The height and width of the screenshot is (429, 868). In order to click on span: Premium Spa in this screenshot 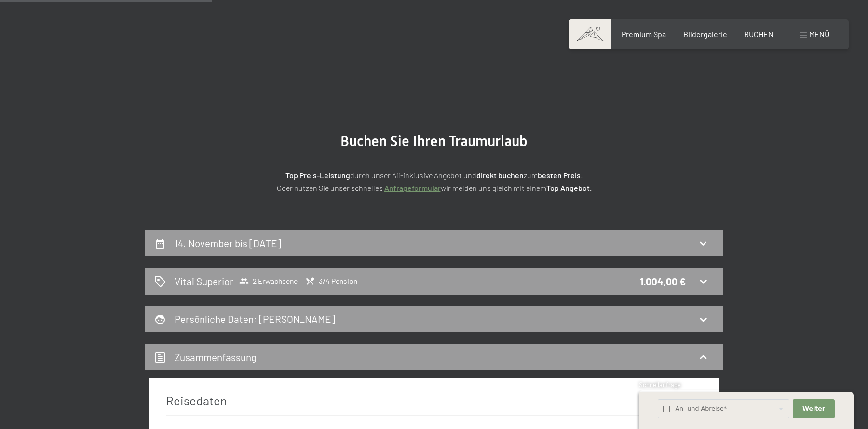, I will do `click(643, 34)`.